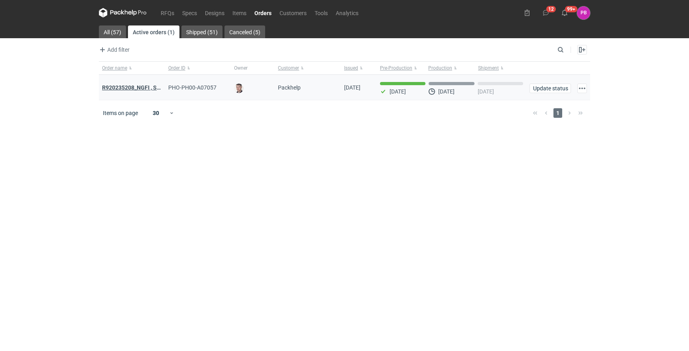  I want to click on button: PB, so click(583, 13).